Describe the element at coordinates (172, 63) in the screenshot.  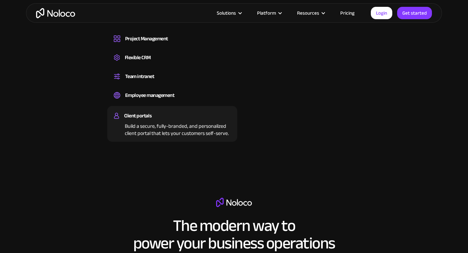
I see `div: Create a custom CRM that you can adapt to your business’s needs, centralize your workflows, and m...` at that location.